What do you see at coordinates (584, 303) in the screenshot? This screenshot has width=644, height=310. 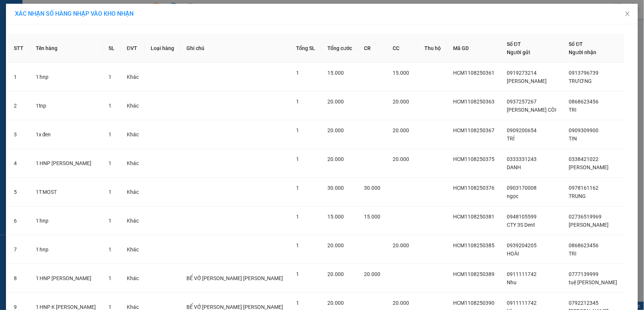 I see `span: 0792212345` at bounding box center [584, 303].